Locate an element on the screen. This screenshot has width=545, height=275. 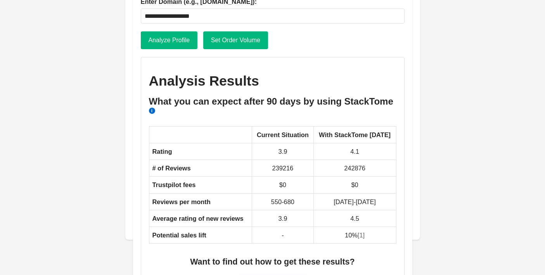
td: 10% is located at coordinates (355, 236).